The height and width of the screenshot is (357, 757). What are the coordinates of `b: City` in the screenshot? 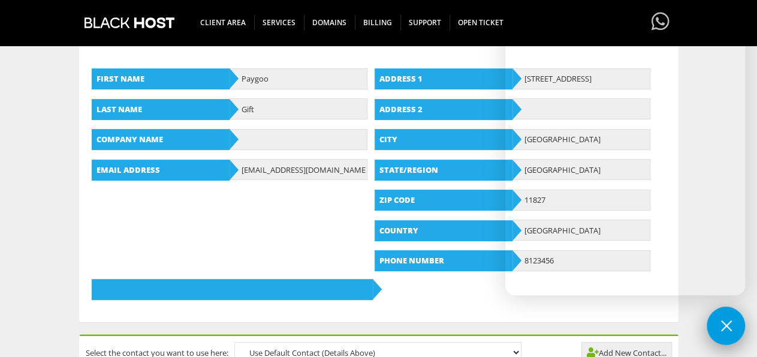 It's located at (444, 139).